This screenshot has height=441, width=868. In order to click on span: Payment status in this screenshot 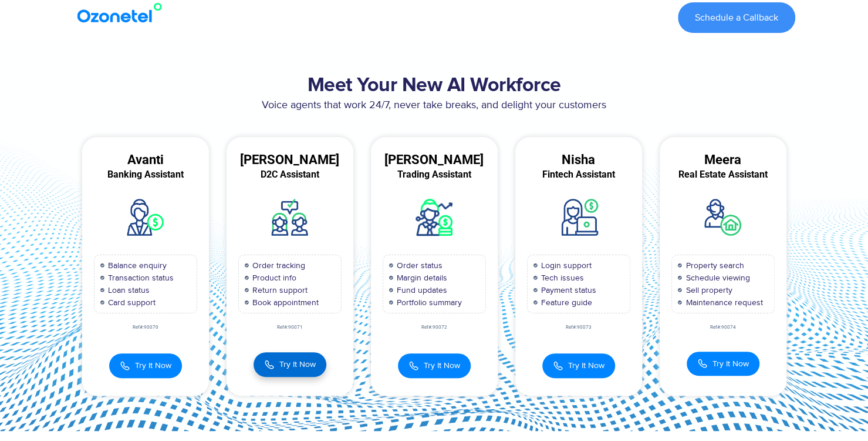, I will do `click(567, 289)`.